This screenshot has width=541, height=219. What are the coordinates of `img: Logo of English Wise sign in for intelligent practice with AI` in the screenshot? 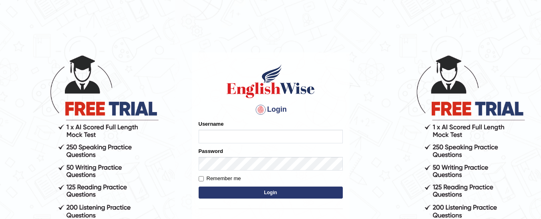 It's located at (271, 81).